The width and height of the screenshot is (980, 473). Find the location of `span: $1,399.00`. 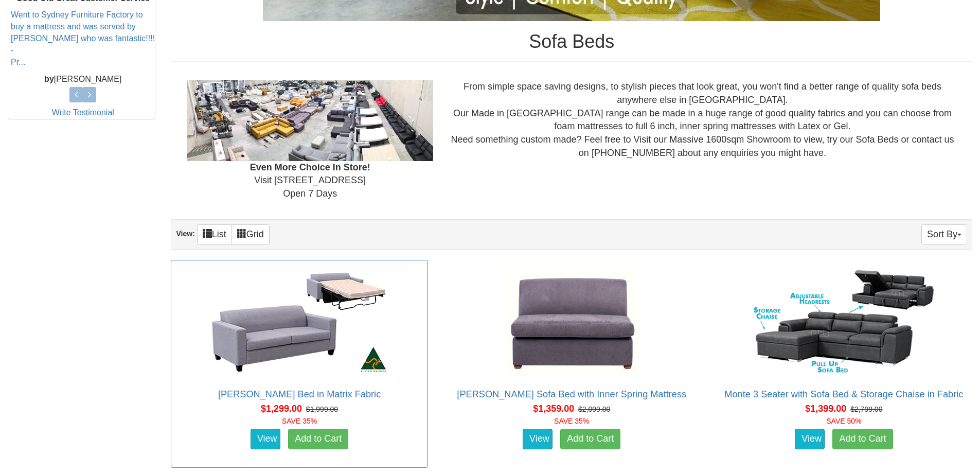

span: $1,399.00 is located at coordinates (825, 409).